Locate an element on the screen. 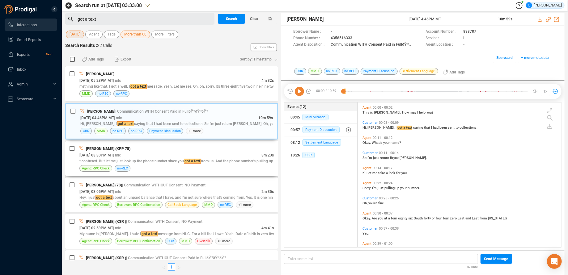 The image size is (568, 275). span: 838787 is located at coordinates (470, 32).